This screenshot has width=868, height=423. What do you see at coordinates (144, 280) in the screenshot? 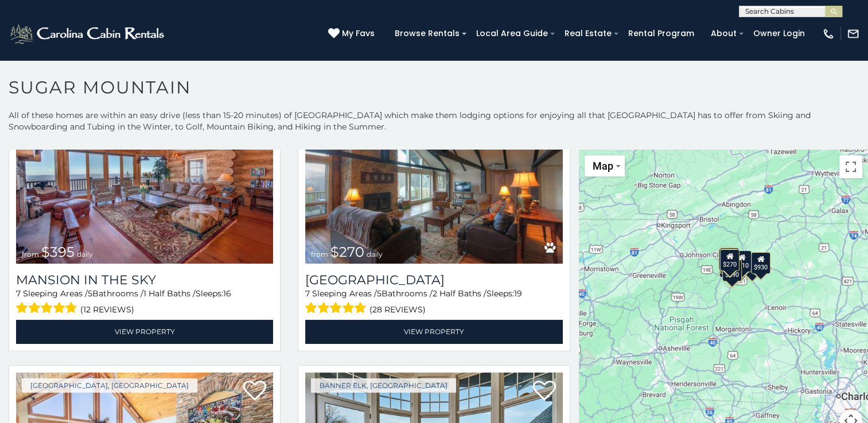
I see `a: Mansion In The Sky` at bounding box center [144, 280].